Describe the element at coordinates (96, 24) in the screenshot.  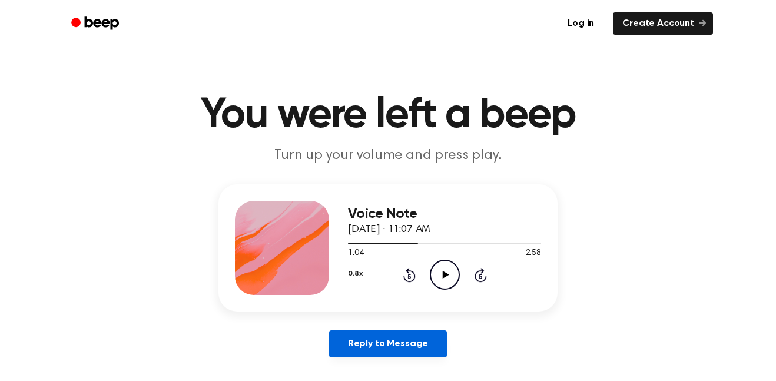
I see `a: Beep` at that location.